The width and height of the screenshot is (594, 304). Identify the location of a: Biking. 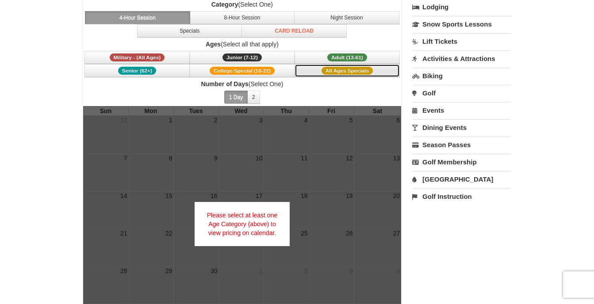
(461, 76).